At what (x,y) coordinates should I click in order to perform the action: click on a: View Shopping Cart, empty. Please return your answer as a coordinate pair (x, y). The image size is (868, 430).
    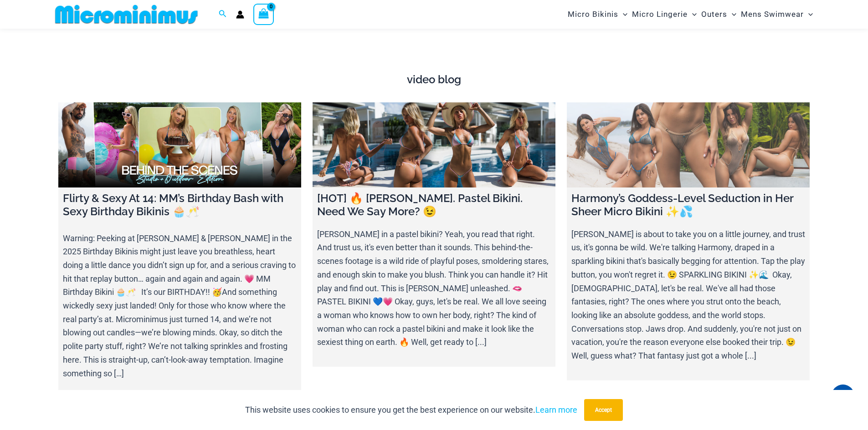
    Looking at the image, I should click on (264, 14).